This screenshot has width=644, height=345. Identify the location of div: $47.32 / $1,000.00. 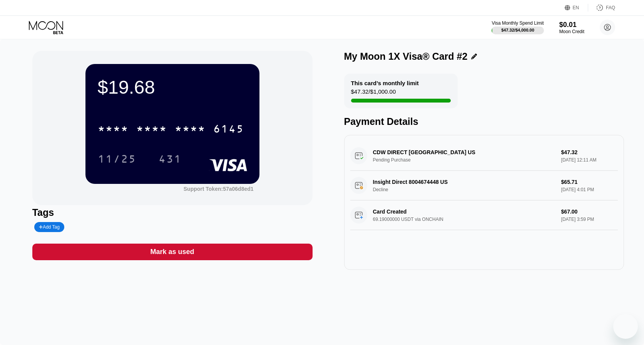
(374, 93).